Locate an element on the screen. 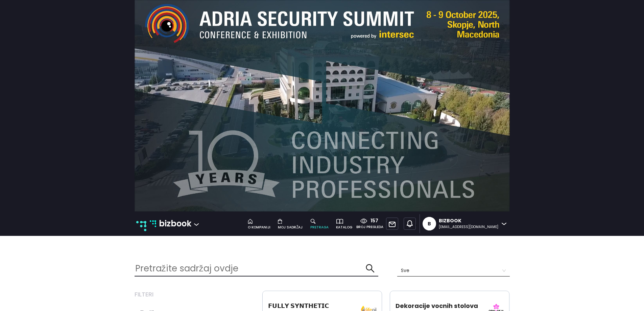 The width and height of the screenshot is (644, 311). a: bizbook is located at coordinates (171, 224).